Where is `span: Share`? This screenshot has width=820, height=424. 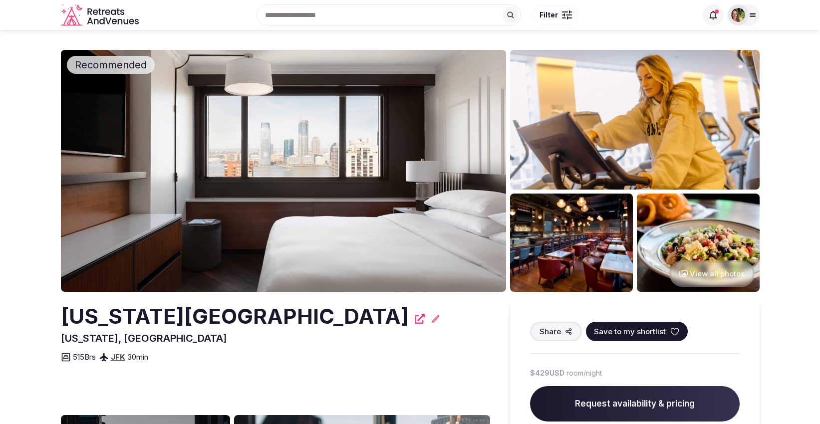
span: Share is located at coordinates (550, 332).